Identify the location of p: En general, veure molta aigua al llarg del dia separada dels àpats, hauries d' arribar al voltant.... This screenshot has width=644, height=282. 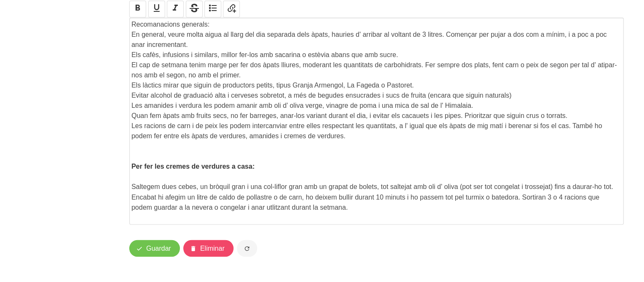
(376, 40).